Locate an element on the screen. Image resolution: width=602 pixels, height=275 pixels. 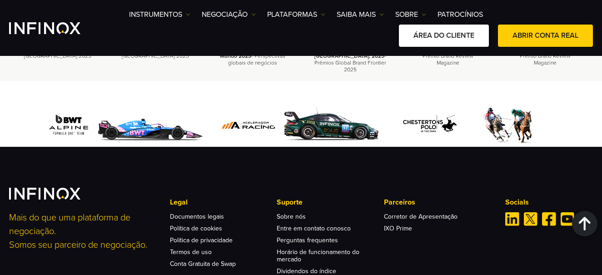
a: ABRIR CONTA REAL is located at coordinates (546, 35).